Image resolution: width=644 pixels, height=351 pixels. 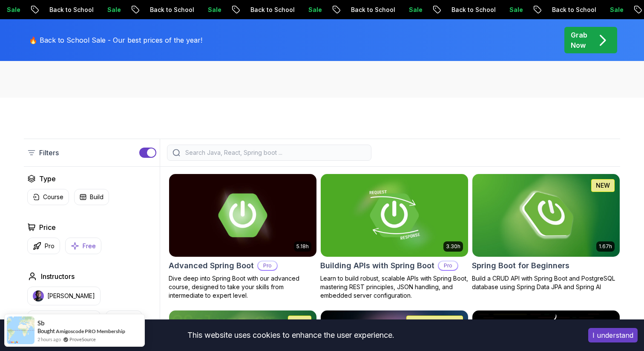 What do you see at coordinates (53, 197) in the screenshot?
I see `p: Course` at bounding box center [53, 197].